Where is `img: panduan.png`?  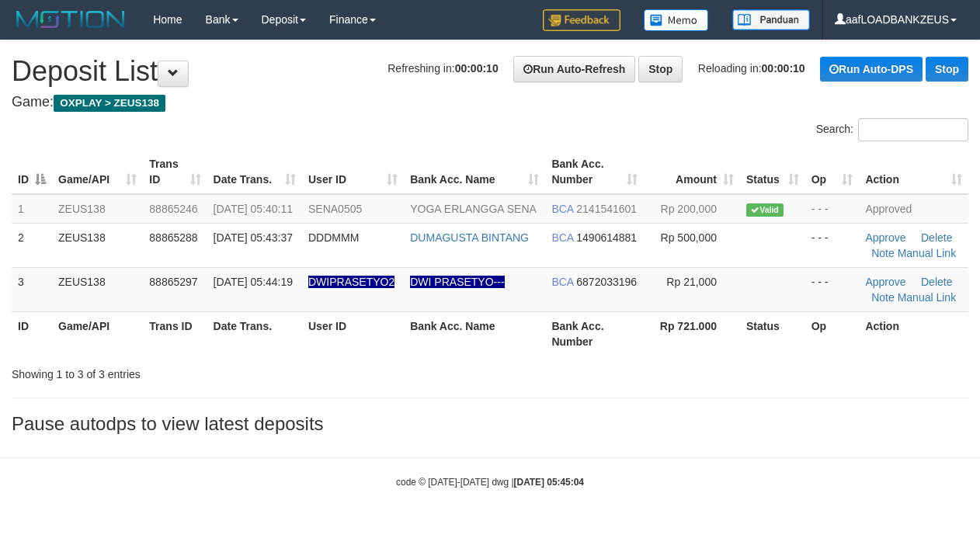 img: panduan.png is located at coordinates (771, 19).